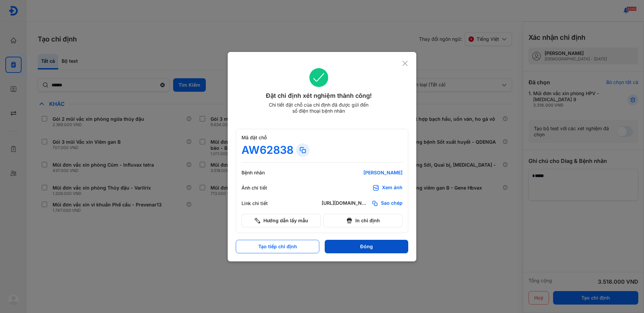  What do you see at coordinates (366, 247) in the screenshot?
I see `button: Đóng` at bounding box center [366, 247].